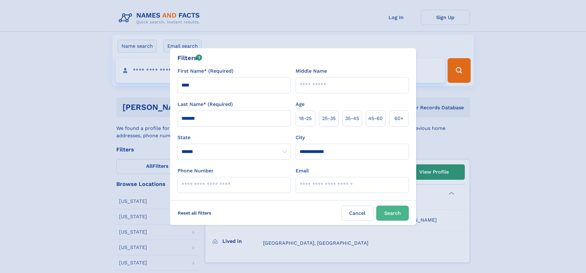 The image size is (586, 273). Describe the element at coordinates (195, 171) in the screenshot. I see `label: Phone Number` at that location.